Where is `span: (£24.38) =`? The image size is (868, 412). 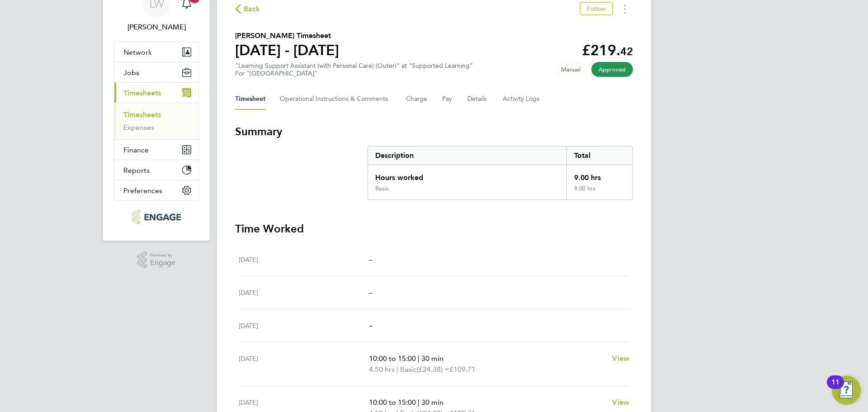
span: (£24.38) = is located at coordinates (433, 369).